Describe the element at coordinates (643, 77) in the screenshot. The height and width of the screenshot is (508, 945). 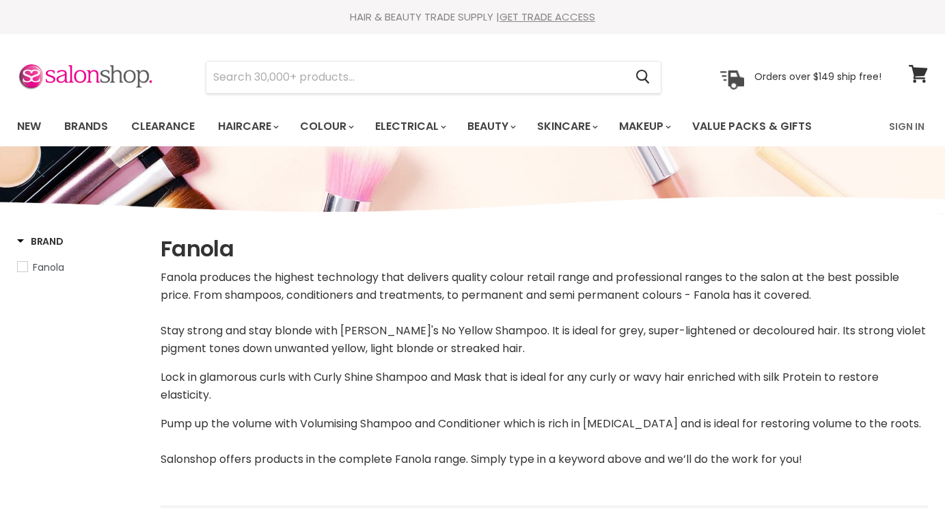
I see `button: Search` at that location.